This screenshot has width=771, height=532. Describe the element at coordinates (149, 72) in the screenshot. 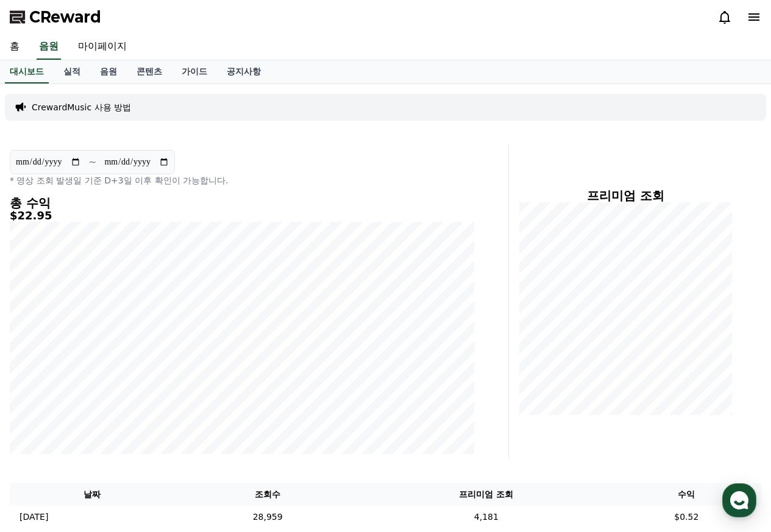

I see `a: 콘텐츠` at that location.